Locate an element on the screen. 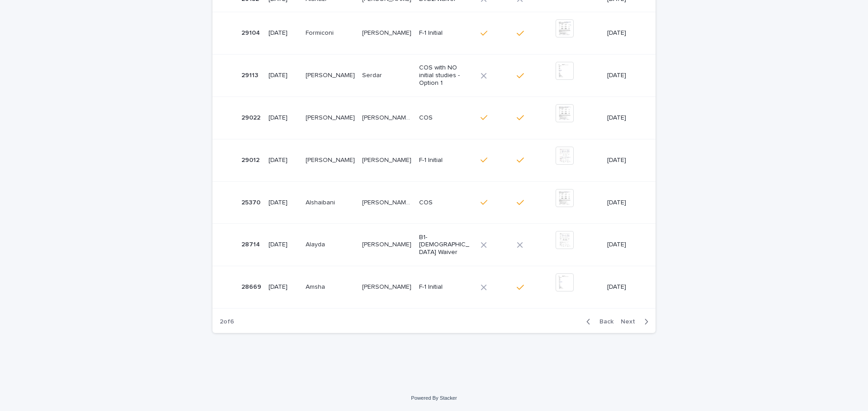 This screenshot has height=411, width=868. p: 29104 is located at coordinates (251, 32).